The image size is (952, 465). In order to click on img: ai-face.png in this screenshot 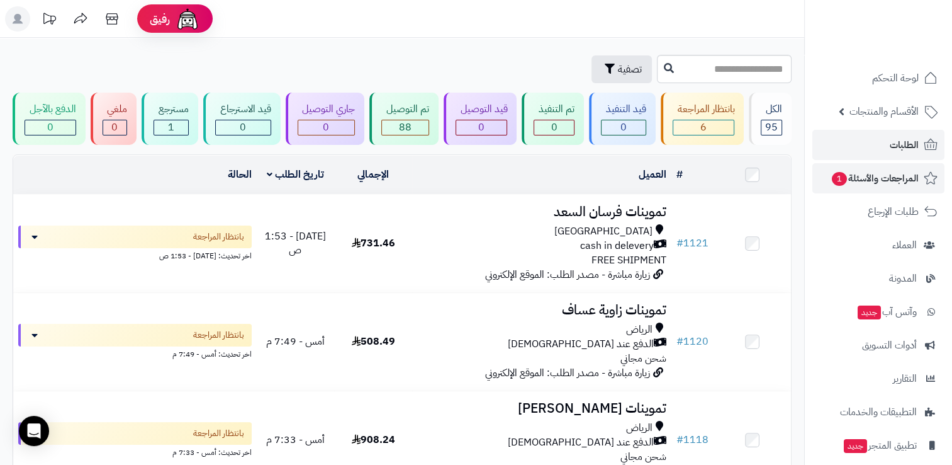, I will do `click(188, 19)`.